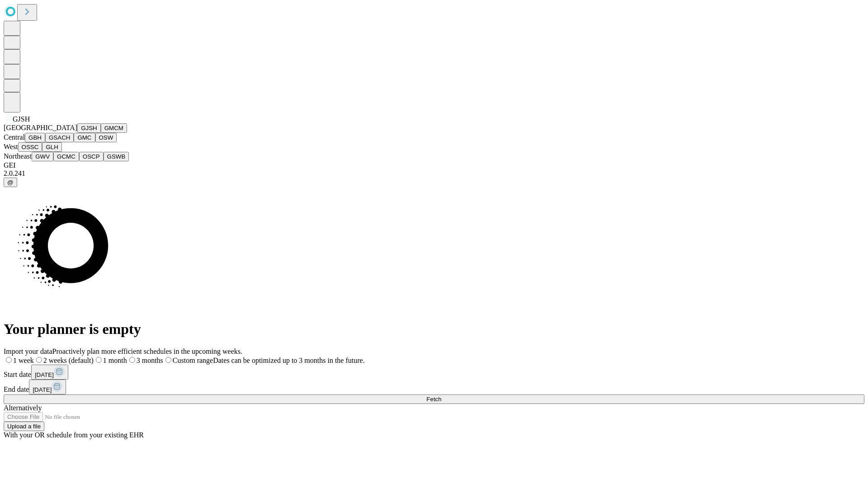 This screenshot has width=868, height=488. What do you see at coordinates (433, 399) in the screenshot?
I see `span: Fetch` at bounding box center [433, 399].